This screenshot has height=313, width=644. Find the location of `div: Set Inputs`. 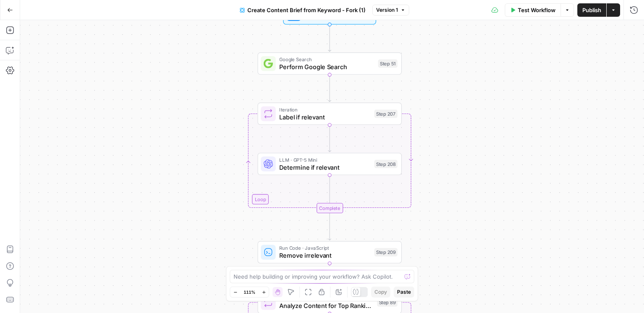

div: Set Inputs is located at coordinates (330, 13).